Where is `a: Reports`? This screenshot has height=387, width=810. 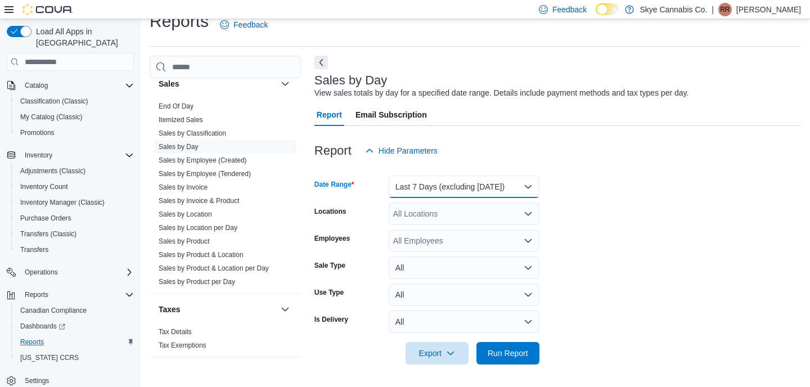 a: Reports is located at coordinates (32, 342).